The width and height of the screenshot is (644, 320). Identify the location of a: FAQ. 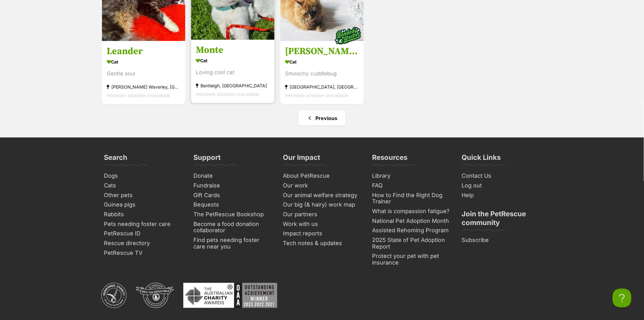
(411, 186).